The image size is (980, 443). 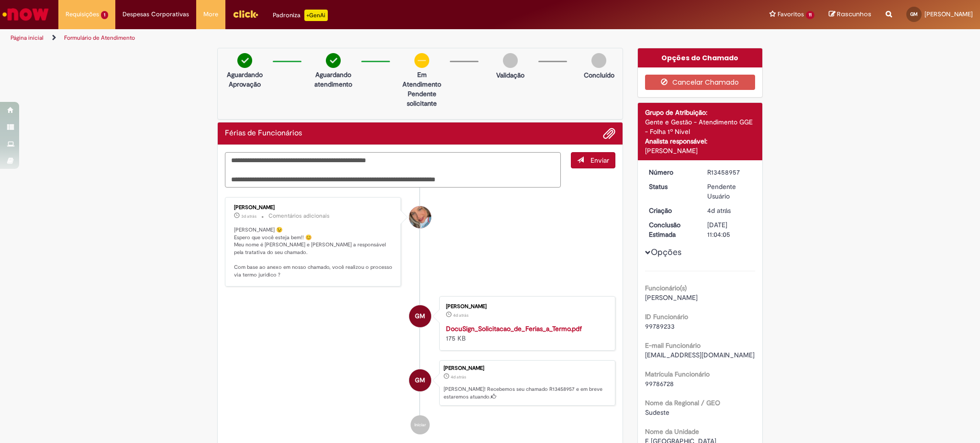 I want to click on strong: DocuSign_Solicitacao_de_Ferias_a_Termo.pdf, so click(x=514, y=329).